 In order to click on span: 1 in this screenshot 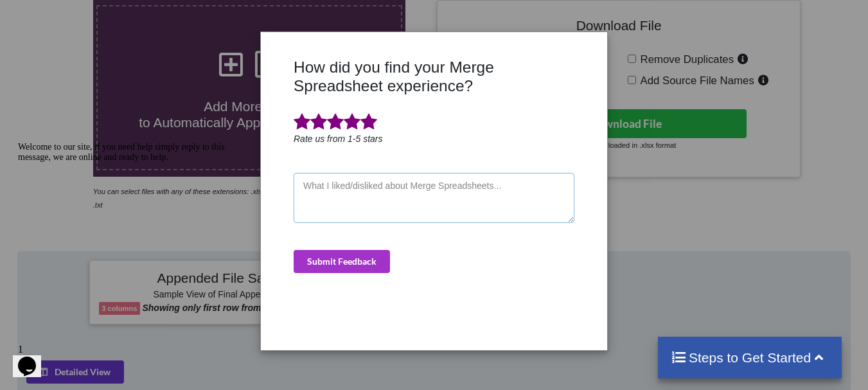, I will do `click(8, 10)`.